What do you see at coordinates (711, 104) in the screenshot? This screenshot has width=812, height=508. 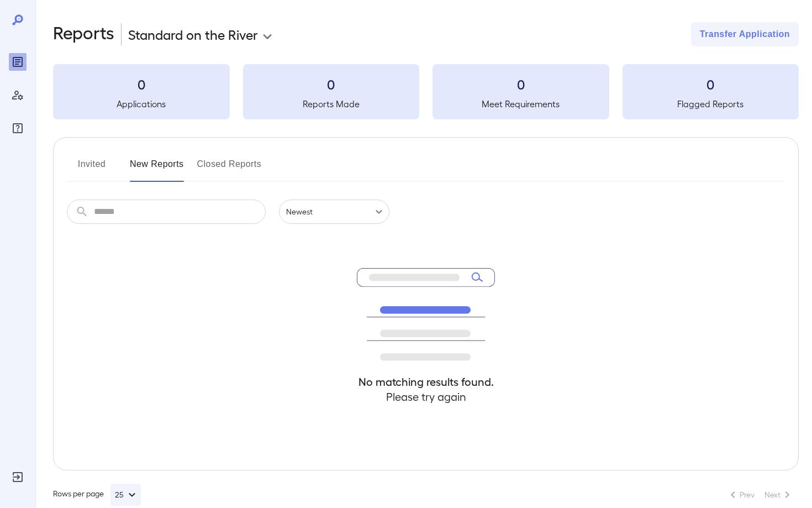 I see `h5: Flagged Reports` at bounding box center [711, 104].